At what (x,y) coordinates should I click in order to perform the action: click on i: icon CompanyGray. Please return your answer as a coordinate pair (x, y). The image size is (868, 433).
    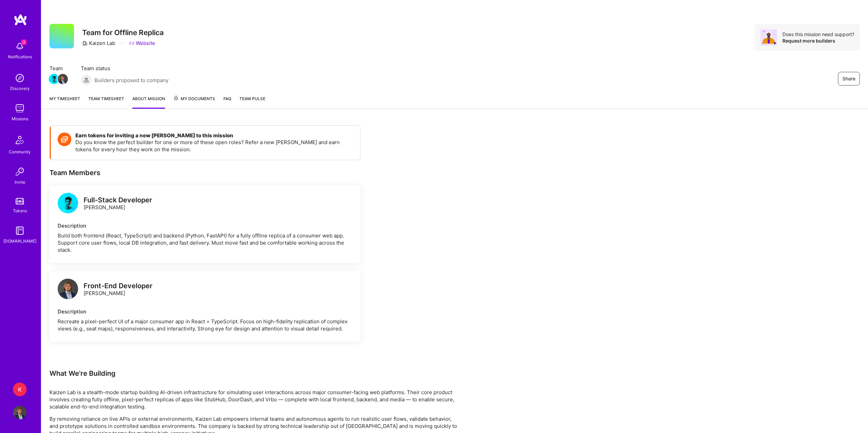
    Looking at the image, I should click on (85, 43).